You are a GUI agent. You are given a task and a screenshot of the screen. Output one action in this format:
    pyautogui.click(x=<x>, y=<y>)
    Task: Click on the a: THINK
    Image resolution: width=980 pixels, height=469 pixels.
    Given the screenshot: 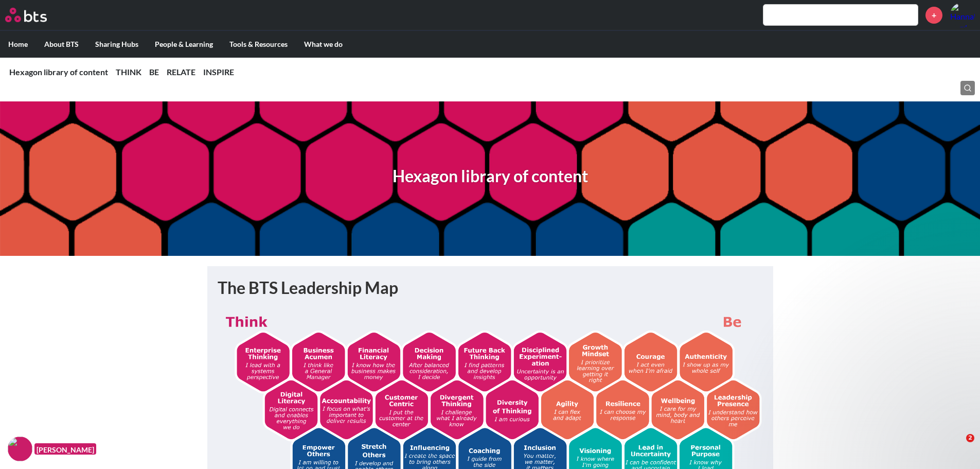 What is the action you would take?
    pyautogui.click(x=129, y=72)
    